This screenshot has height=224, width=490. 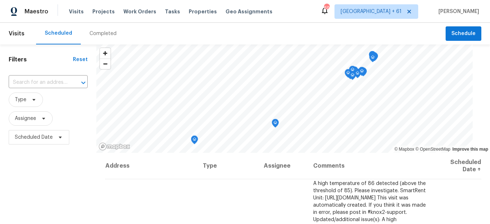 I want to click on span: Tasks, so click(x=173, y=12).